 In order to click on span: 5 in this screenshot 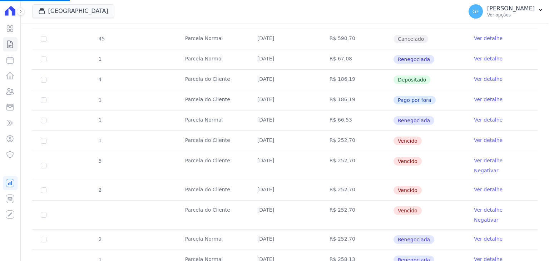, I will do `click(100, 161)`.